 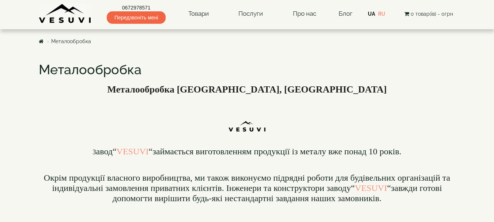 What do you see at coordinates (199, 14) in the screenshot?
I see `a: Товари` at bounding box center [199, 14].